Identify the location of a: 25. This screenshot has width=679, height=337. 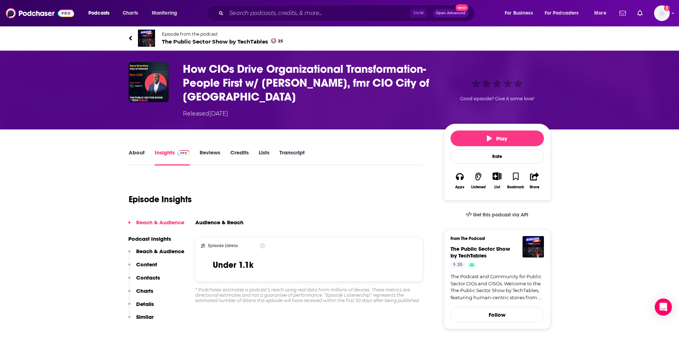
(458, 265).